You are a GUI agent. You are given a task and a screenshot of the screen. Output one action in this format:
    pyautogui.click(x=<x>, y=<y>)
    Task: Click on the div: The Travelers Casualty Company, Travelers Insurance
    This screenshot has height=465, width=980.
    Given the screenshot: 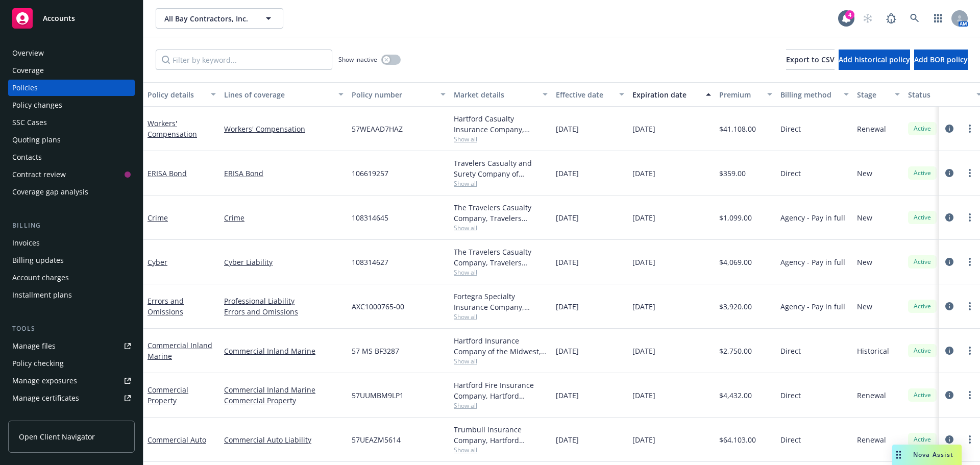 What is the action you would take?
    pyautogui.click(x=501, y=257)
    